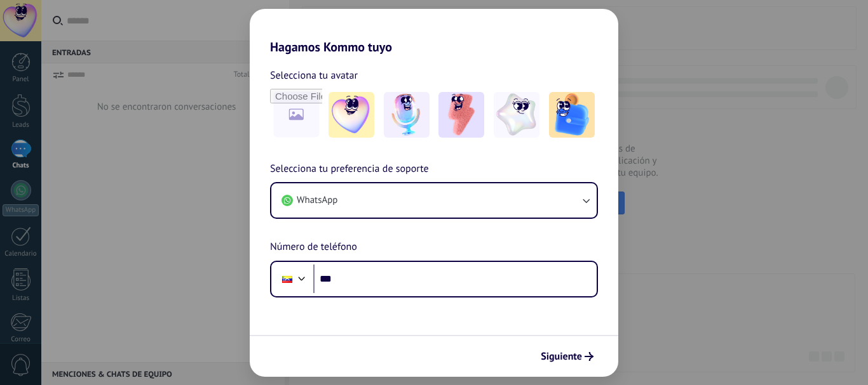 This screenshot has width=868, height=385. What do you see at coordinates (561, 356) in the screenshot?
I see `span: Siguiente` at bounding box center [561, 356].